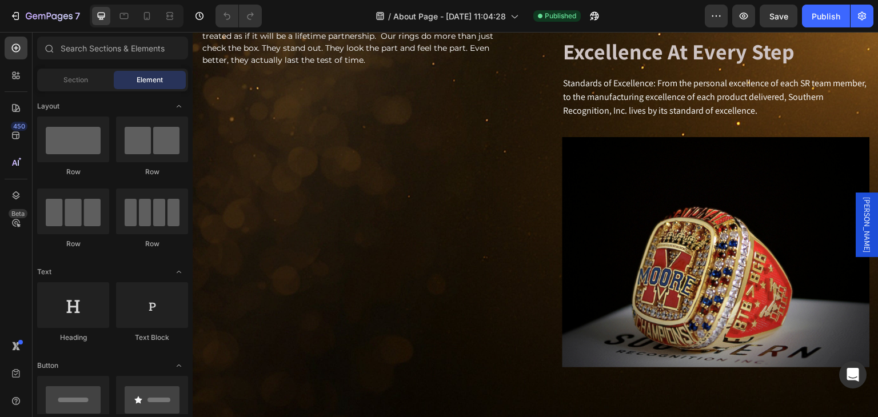 The width and height of the screenshot is (878, 417). I want to click on div: Open Intercom Messenger, so click(853, 375).